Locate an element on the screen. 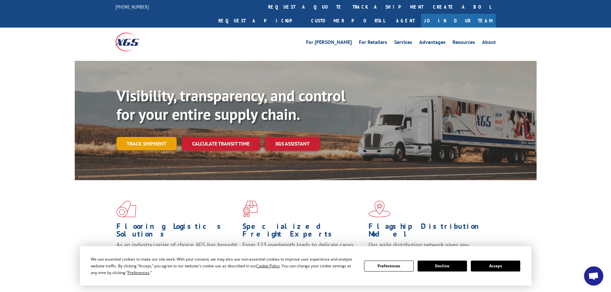 The image size is (611, 292). a: Track shipment is located at coordinates (147, 144).